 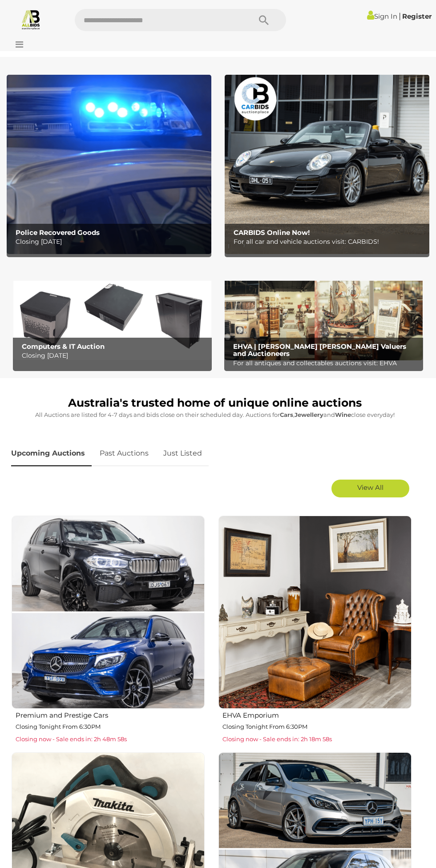 What do you see at coordinates (63, 346) in the screenshot?
I see `b: Computers & IT Auction` at bounding box center [63, 346].